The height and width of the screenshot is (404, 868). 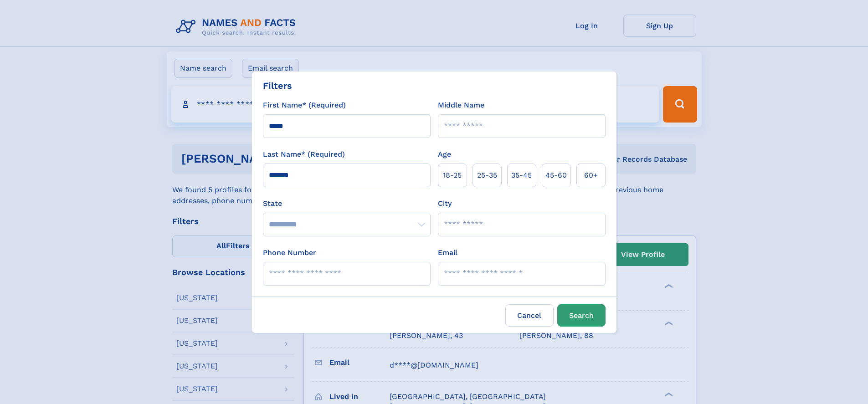 I want to click on span: 18‑25, so click(x=452, y=175).